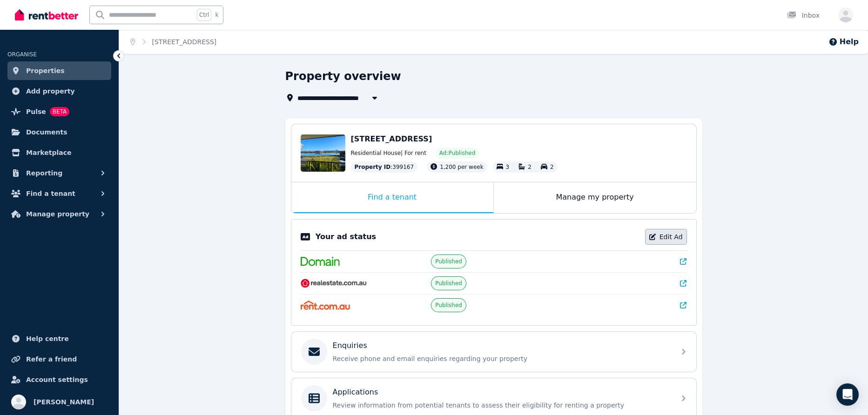 This screenshot has height=415, width=868. What do you see at coordinates (59, 153) in the screenshot?
I see `a: Marketplace` at bounding box center [59, 153].